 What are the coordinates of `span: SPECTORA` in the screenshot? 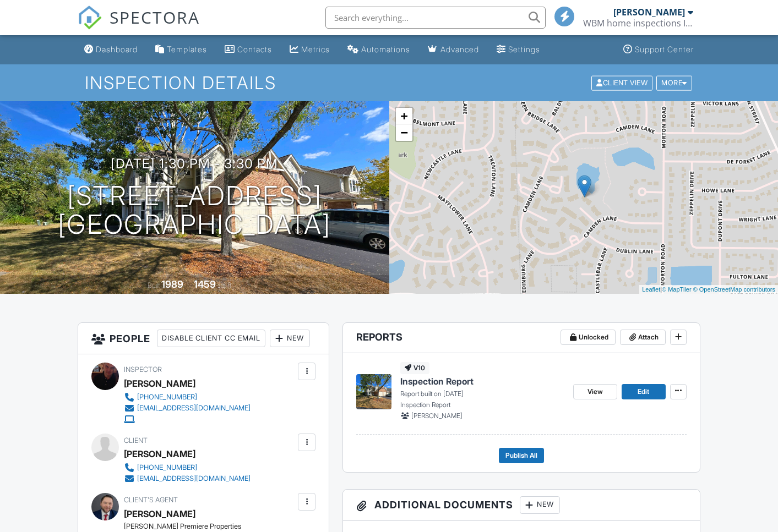 It's located at (155, 17).